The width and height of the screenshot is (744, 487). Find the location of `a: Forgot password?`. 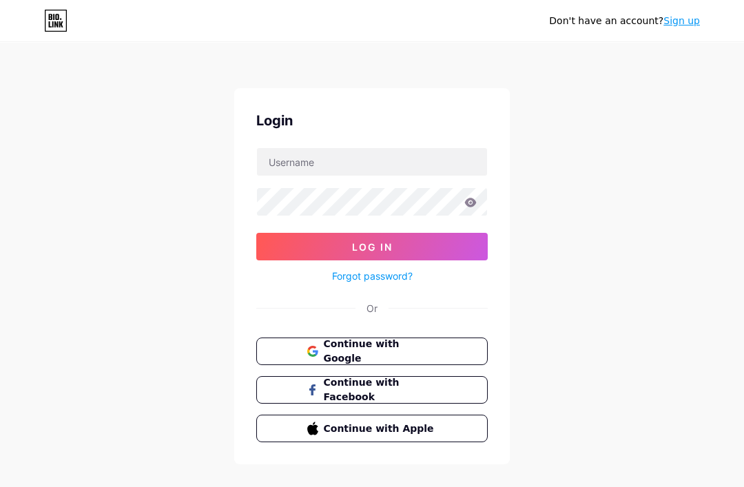

a: Forgot password? is located at coordinates (372, 276).